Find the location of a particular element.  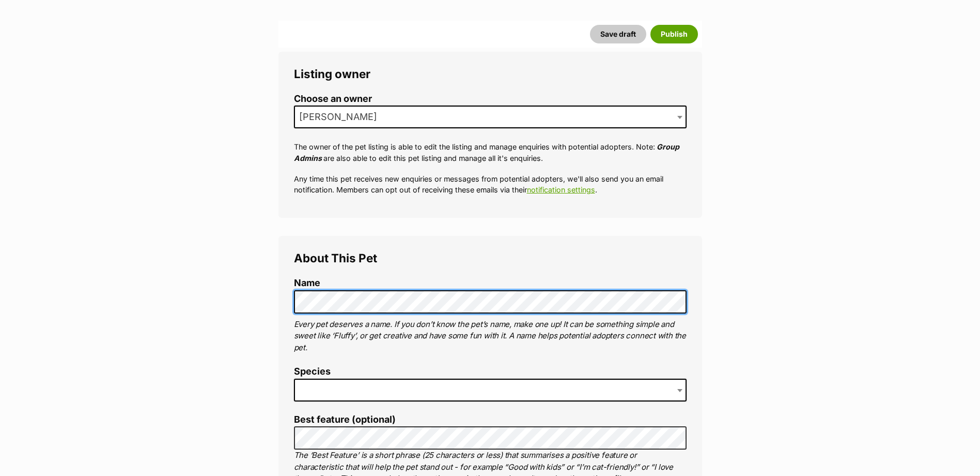

em: Group Admins is located at coordinates (487, 152).